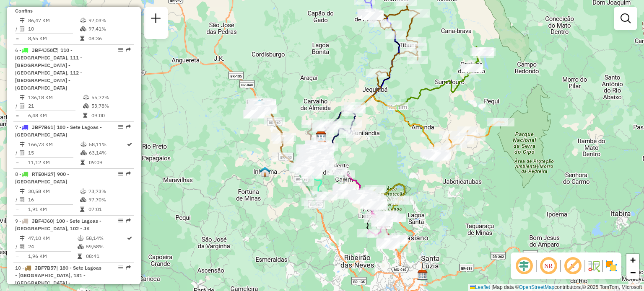 This screenshot has width=644, height=291. Describe the element at coordinates (55, 98) in the screenshot. I see `td: 136,18 KM` at that location.